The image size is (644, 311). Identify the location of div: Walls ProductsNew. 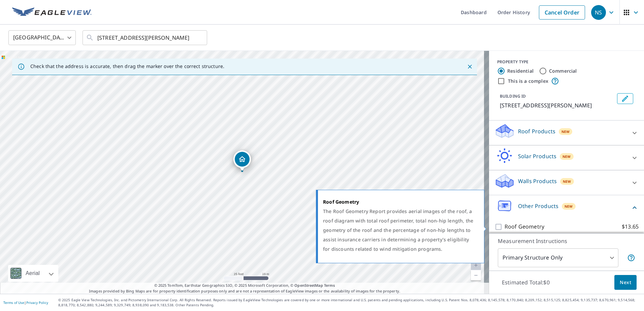
(567, 182).